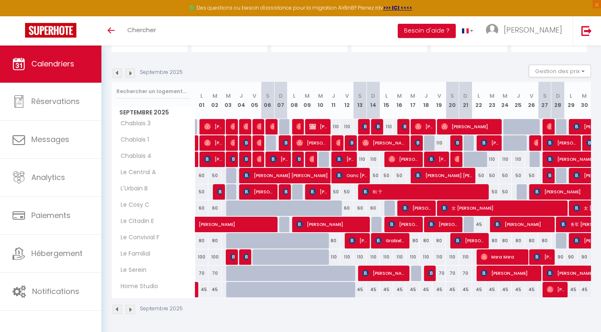 This screenshot has width=601, height=332. I want to click on span: Home Studio, so click(137, 286).